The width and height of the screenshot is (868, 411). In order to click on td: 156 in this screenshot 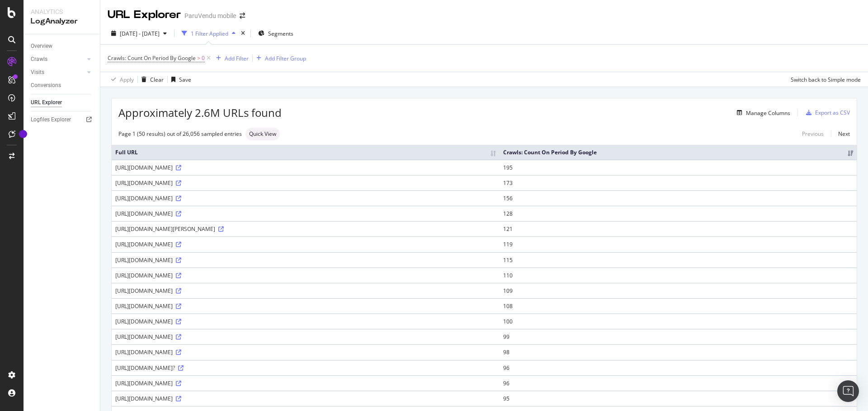, I will do `click(678, 198)`.